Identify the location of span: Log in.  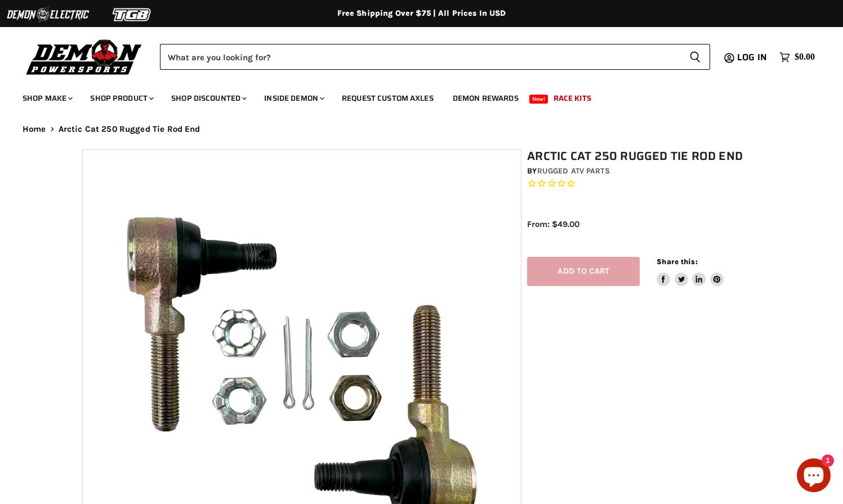
(752, 57).